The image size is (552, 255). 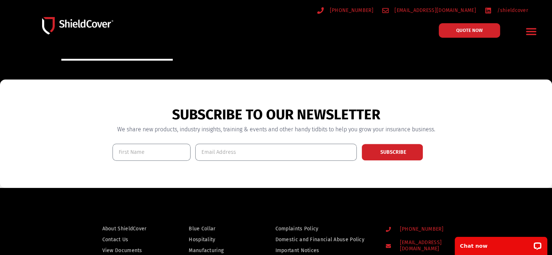 I want to click on span: QUOTE NOW, so click(x=469, y=30).